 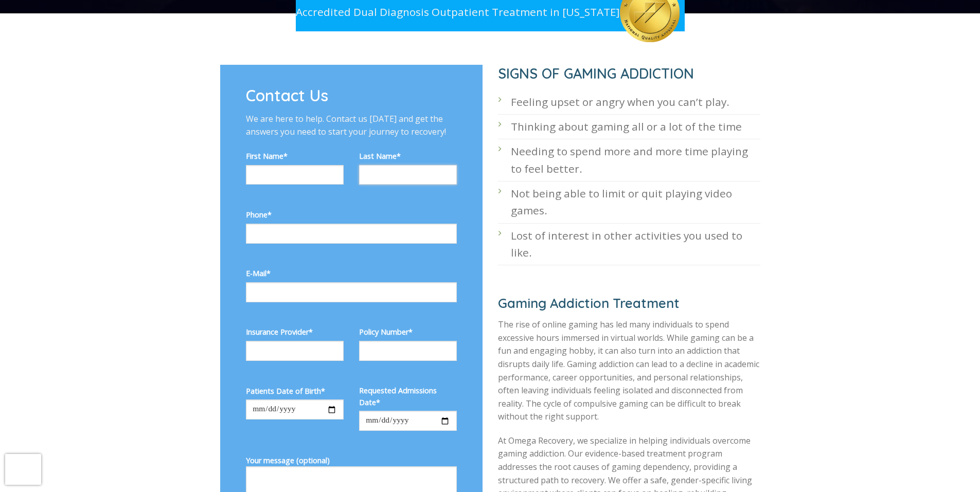 I want to click on label: First Name*, so click(x=295, y=156).